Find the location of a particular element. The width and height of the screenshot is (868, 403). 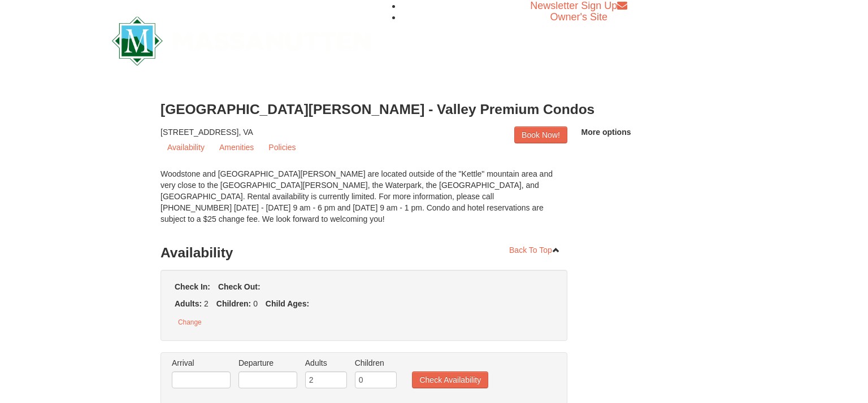

span: More options is located at coordinates (606, 132).